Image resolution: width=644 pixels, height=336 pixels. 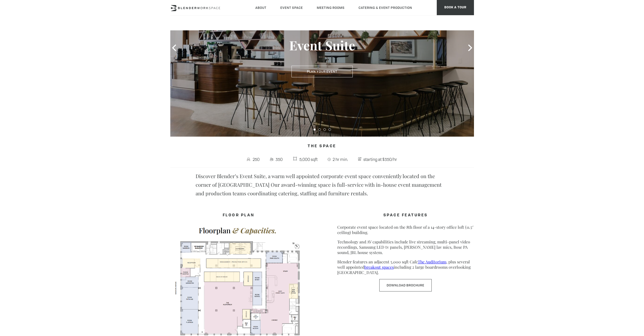 What do you see at coordinates (405, 215) in the screenshot?
I see `h4: SPACE FEATURES` at bounding box center [405, 215].